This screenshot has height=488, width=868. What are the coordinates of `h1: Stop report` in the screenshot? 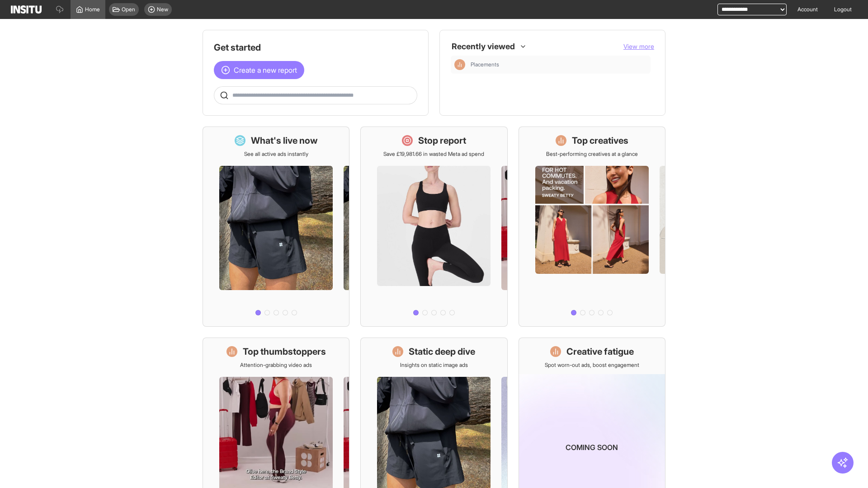 It's located at (442, 141).